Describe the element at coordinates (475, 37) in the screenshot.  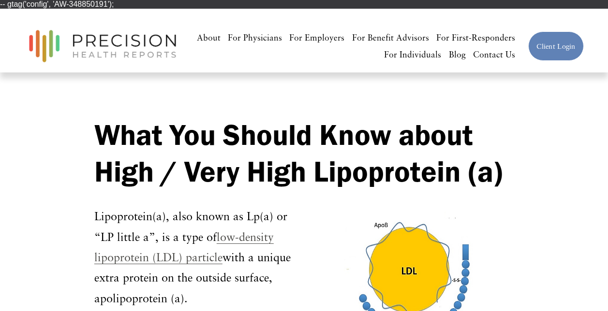
I see `a: For First-Responders` at that location.